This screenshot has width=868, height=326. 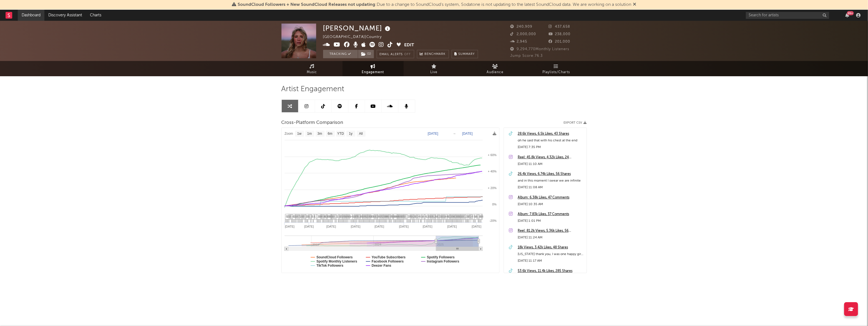 I want to click on div: 18k Views, 3.42k Likes, 48 Shares, so click(x=551, y=248).